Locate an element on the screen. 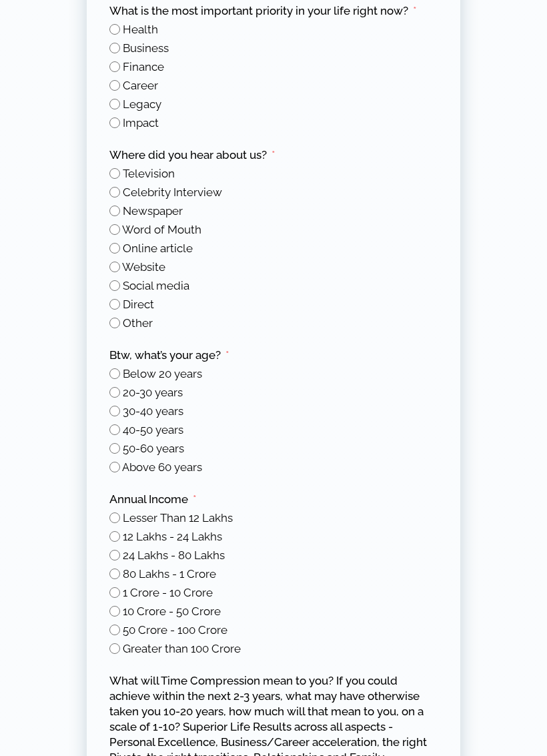  input: 10 Crore - 50 Crore is located at coordinates (115, 612).